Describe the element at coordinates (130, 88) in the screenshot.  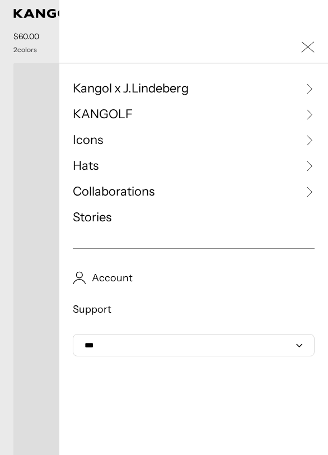
I see `span: Kangol x J.Lindeberg` at that location.